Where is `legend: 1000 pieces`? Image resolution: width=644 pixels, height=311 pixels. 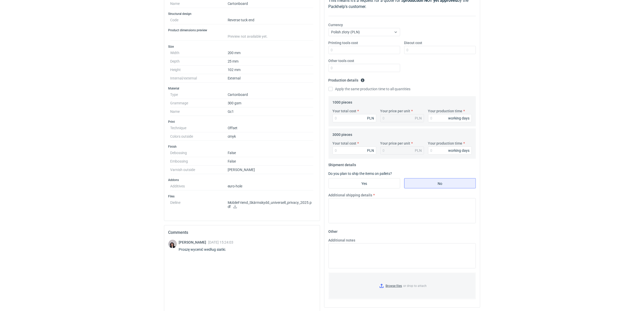
legend: 1000 pieces is located at coordinates (342, 101).